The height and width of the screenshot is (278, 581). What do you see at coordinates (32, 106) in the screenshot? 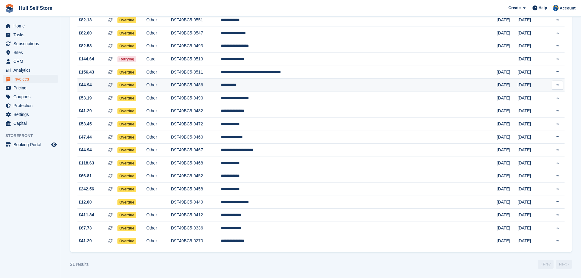
I see `span: Protection` at bounding box center [32, 106].